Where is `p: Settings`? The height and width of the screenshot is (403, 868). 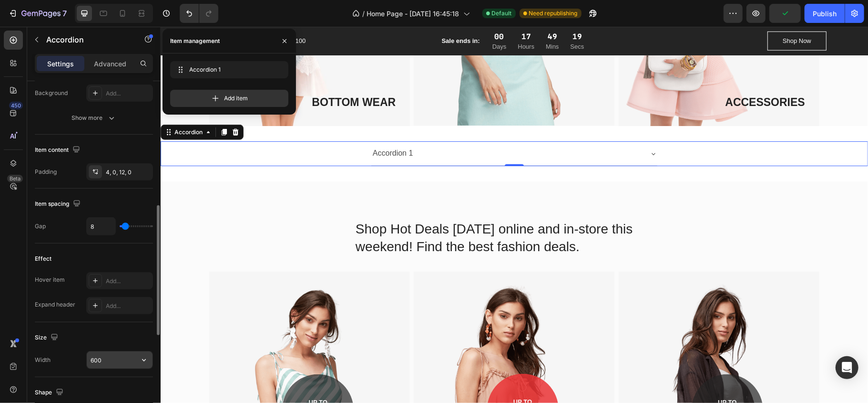
p: Settings is located at coordinates (61, 64).